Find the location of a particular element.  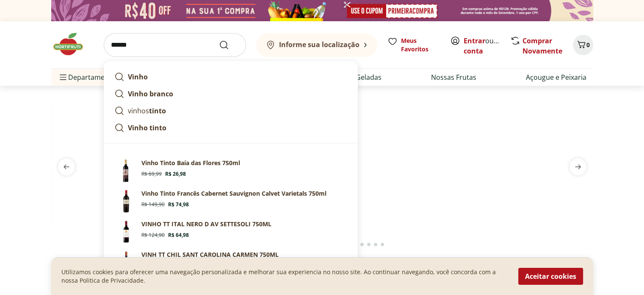

p: Vinho Tinto Baía das Flores 750ml is located at coordinates (191, 163).